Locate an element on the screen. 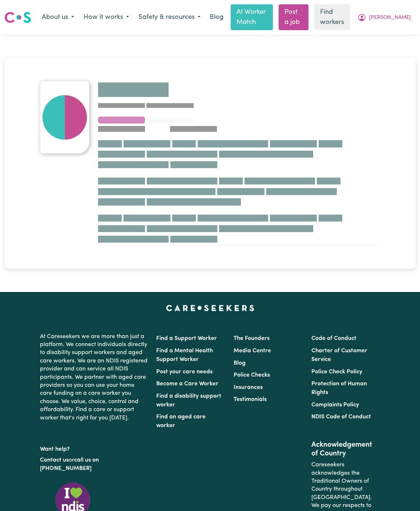 The height and width of the screenshot is (511, 420). a: Police Check Policy is located at coordinates (337, 372).